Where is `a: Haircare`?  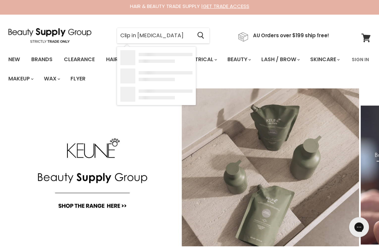
a: Haircare is located at coordinates (120, 62).